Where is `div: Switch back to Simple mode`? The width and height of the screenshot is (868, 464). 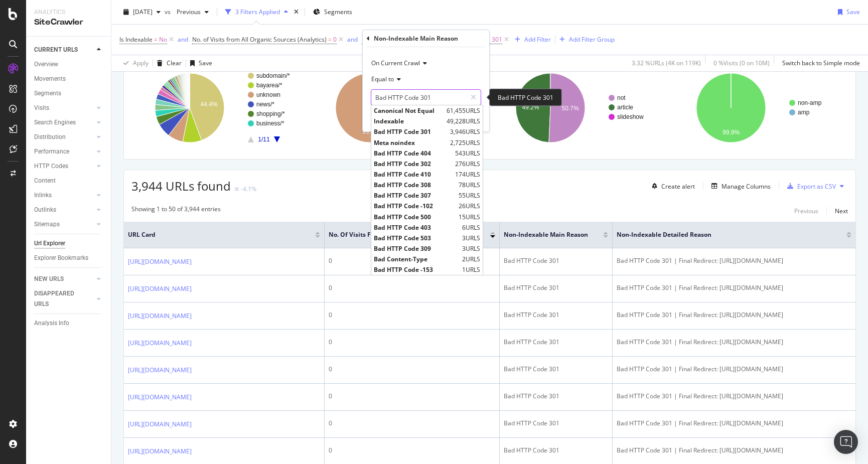
div: Switch back to Simple mode is located at coordinates (821, 63).